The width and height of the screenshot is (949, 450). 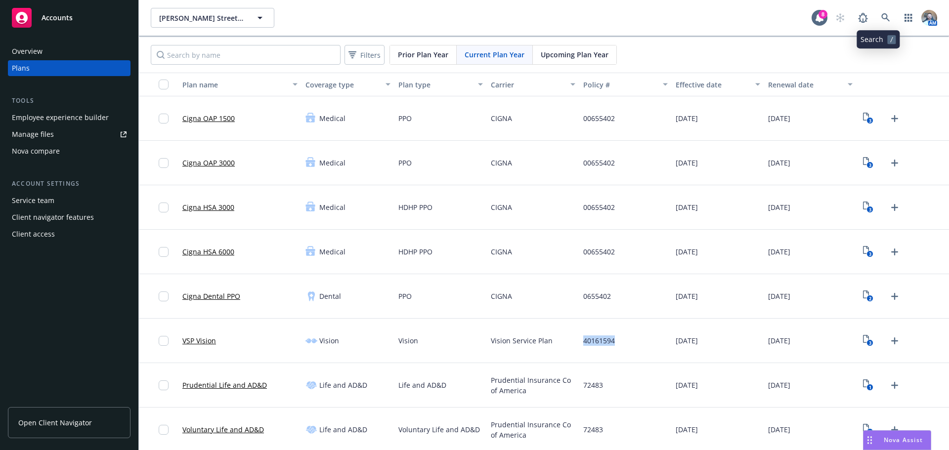 What do you see at coordinates (164, 85) in the screenshot?
I see `input: Select all` at bounding box center [164, 85].